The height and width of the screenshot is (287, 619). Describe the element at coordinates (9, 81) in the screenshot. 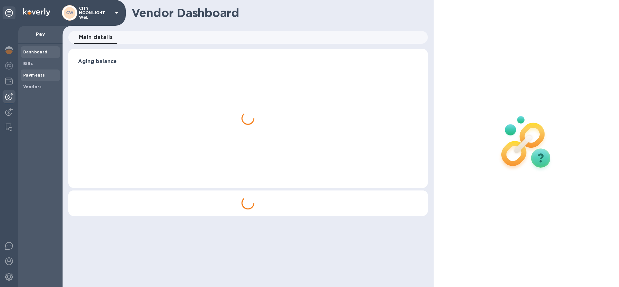

I see `img: Wallets` at that location.